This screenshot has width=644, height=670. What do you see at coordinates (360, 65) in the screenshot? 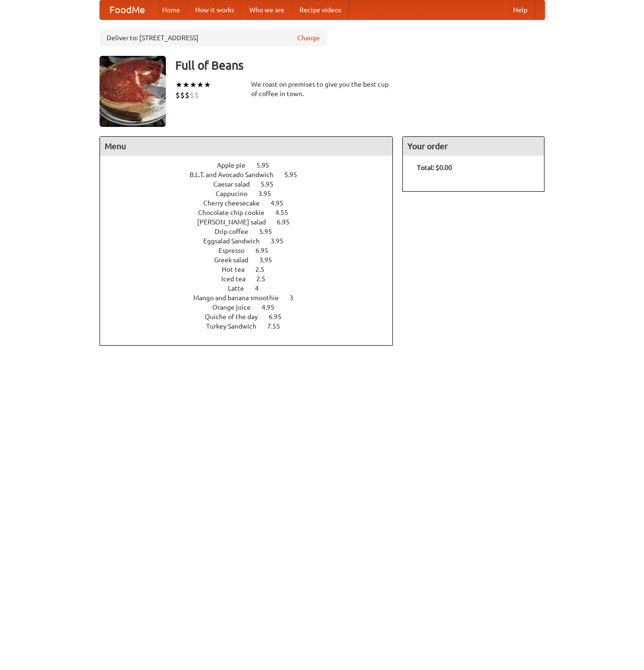
I see `h3: Full of Beans` at bounding box center [360, 65].